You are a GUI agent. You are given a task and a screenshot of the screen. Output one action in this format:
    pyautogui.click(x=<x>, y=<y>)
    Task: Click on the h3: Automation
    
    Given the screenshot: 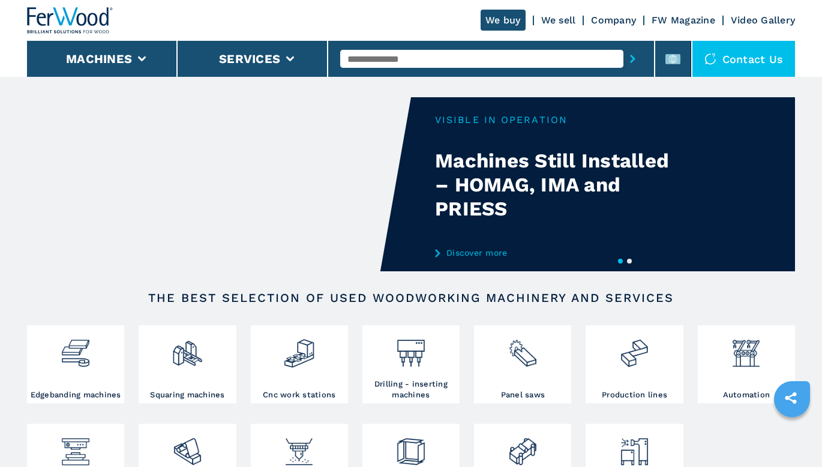 What is the action you would take?
    pyautogui.click(x=746, y=395)
    